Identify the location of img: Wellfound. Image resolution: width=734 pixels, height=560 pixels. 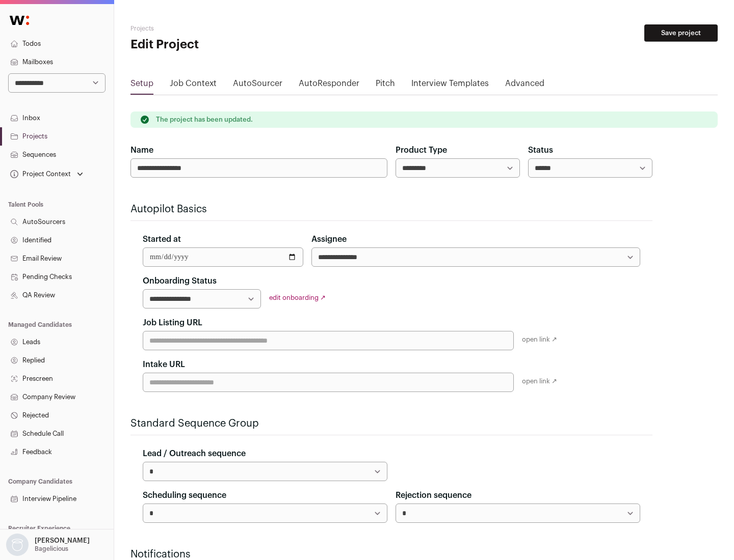
(19, 21).